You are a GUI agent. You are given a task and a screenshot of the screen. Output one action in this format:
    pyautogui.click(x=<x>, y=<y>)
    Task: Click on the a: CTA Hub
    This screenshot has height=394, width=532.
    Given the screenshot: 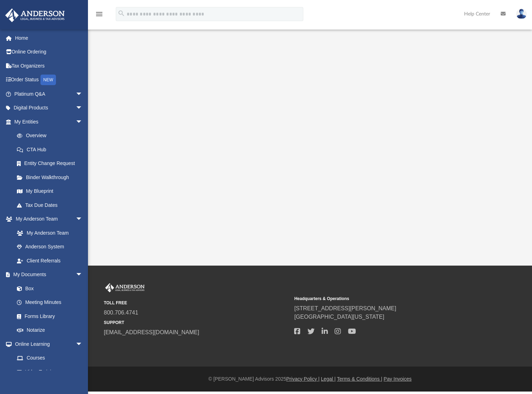 What is the action you would take?
    pyautogui.click(x=52, y=150)
    